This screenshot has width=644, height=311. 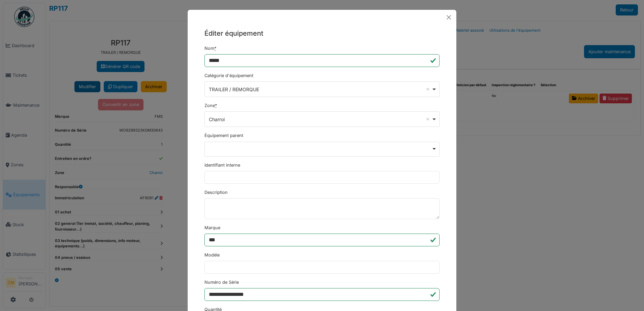 I want to click on label: Numéro de Série, so click(x=222, y=282).